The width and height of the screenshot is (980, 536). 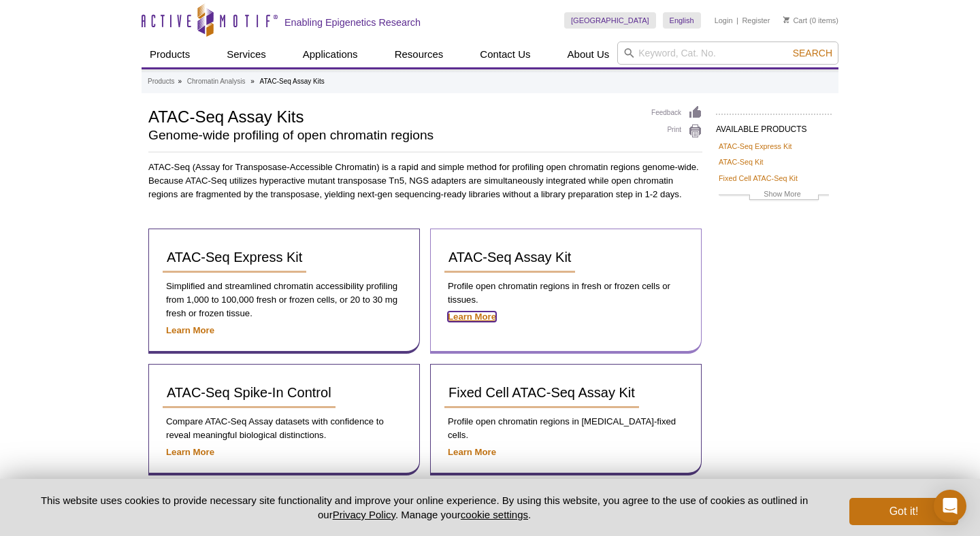 What do you see at coordinates (589, 55) in the screenshot?
I see `a: About Us` at bounding box center [589, 55].